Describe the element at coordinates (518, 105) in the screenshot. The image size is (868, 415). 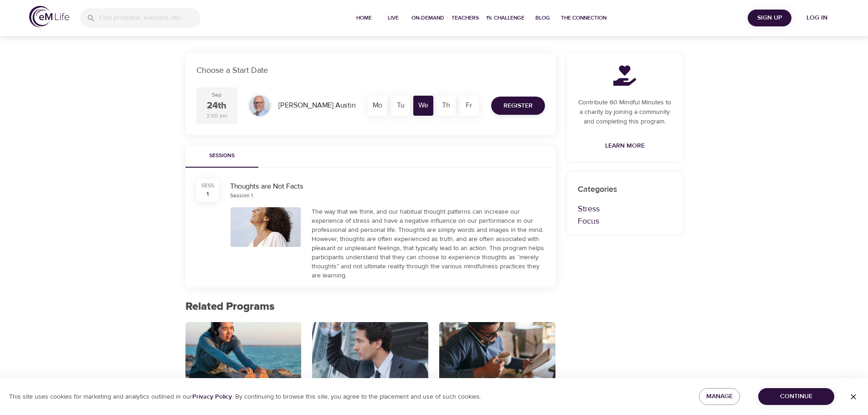
I see `button: Register` at that location.